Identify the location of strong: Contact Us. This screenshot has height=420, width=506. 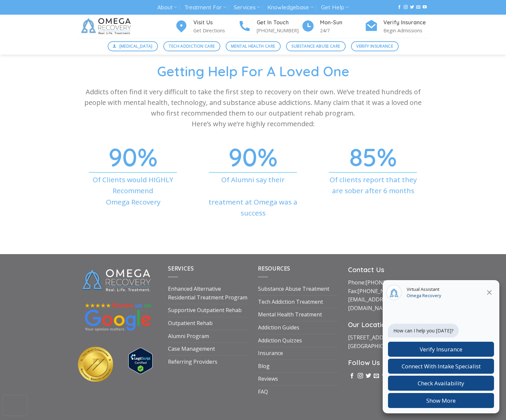
(366, 269).